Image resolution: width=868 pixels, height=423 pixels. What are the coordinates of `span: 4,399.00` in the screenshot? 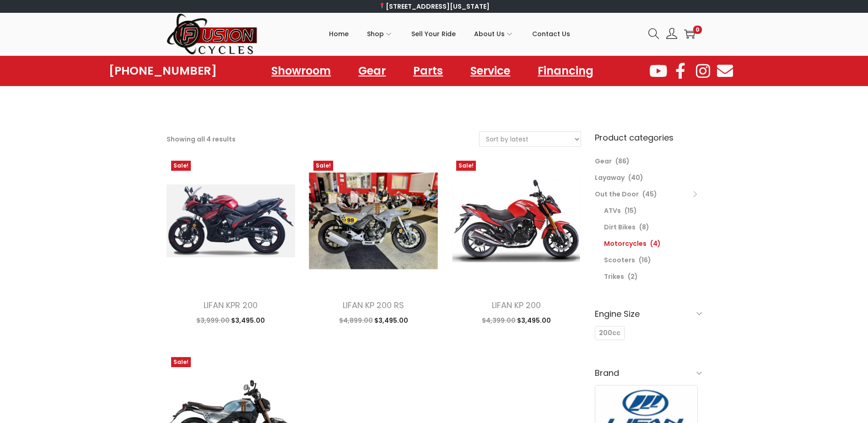 It's located at (499, 321).